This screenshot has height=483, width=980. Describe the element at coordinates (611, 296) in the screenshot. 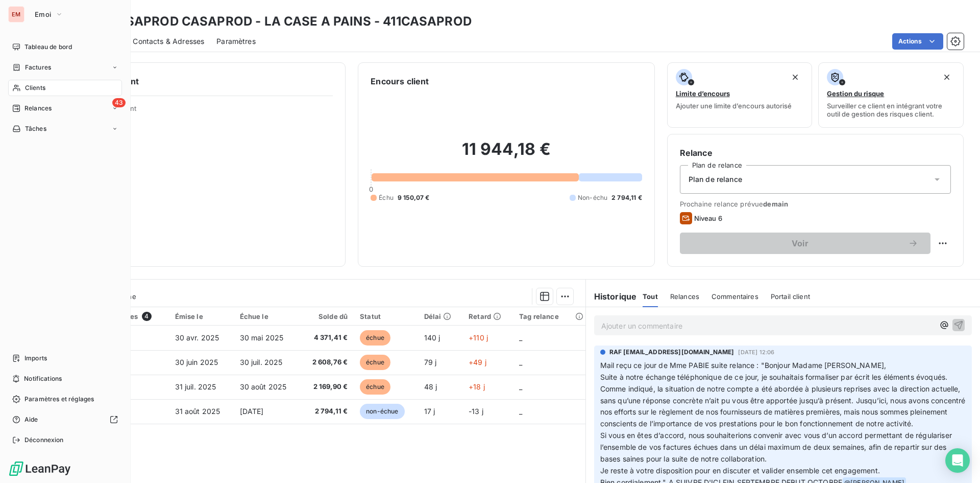

I see `h6: Historique` at that location.